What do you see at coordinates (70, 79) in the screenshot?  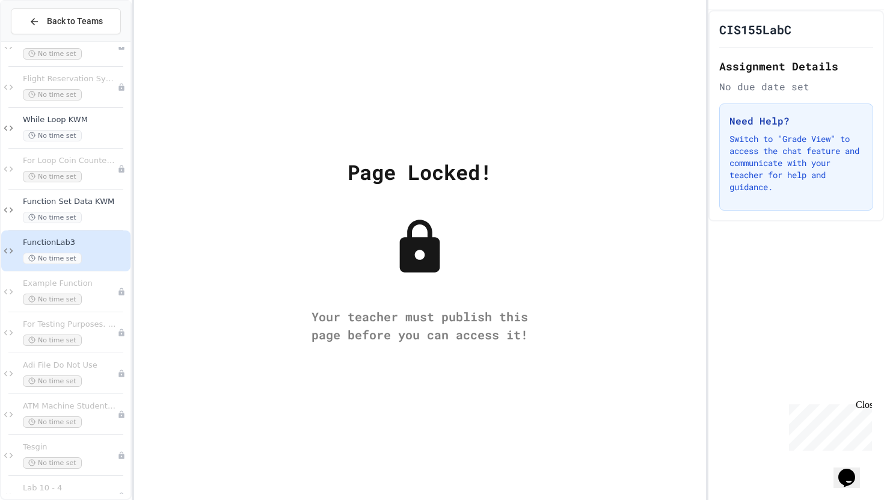 I see `span: Flight Reservation System 6` at bounding box center [70, 79].